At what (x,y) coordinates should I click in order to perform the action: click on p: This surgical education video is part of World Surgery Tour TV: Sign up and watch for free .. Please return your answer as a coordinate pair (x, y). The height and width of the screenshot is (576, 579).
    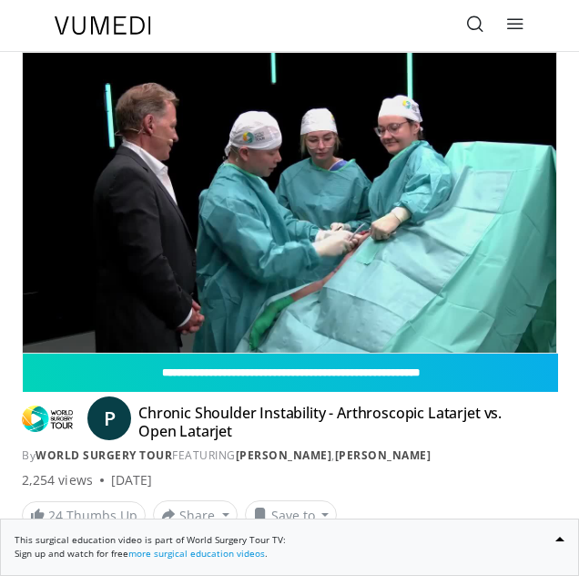
    Looking at the image, I should click on (290, 546).